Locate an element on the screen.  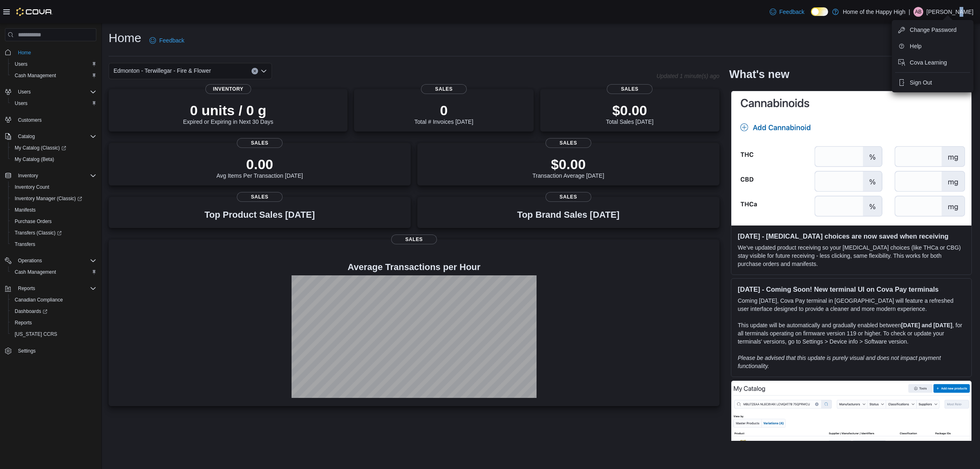
button: My Catalog (Beta) is located at coordinates (54, 159).